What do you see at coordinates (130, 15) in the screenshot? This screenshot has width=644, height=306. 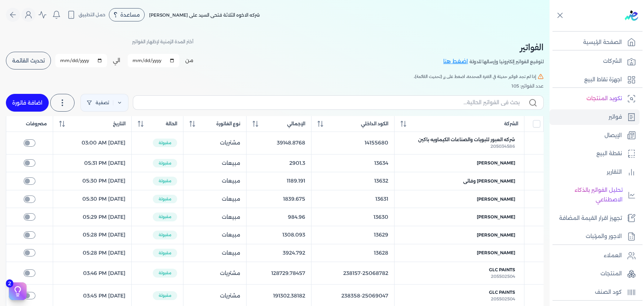 I see `span: مساعدة` at bounding box center [130, 15].